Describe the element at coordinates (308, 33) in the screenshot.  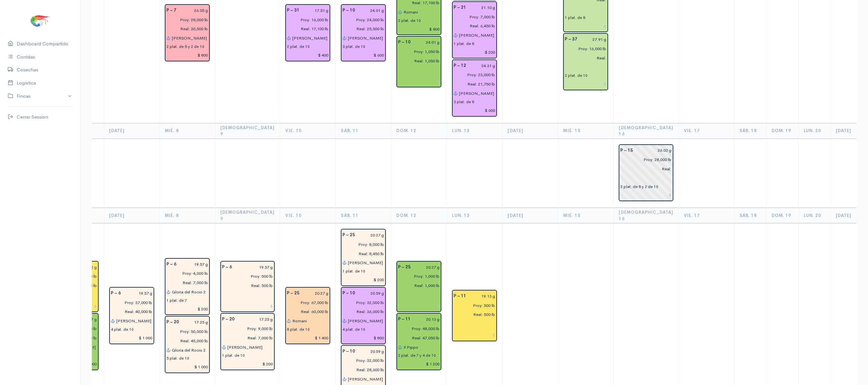
I see `div: Piscina: 31 Peso: 17.51 g Libras Proy: 16,000 lb Libras Reales: 17,100 lb Rendimiento: 106.9% Emp...` at that location.